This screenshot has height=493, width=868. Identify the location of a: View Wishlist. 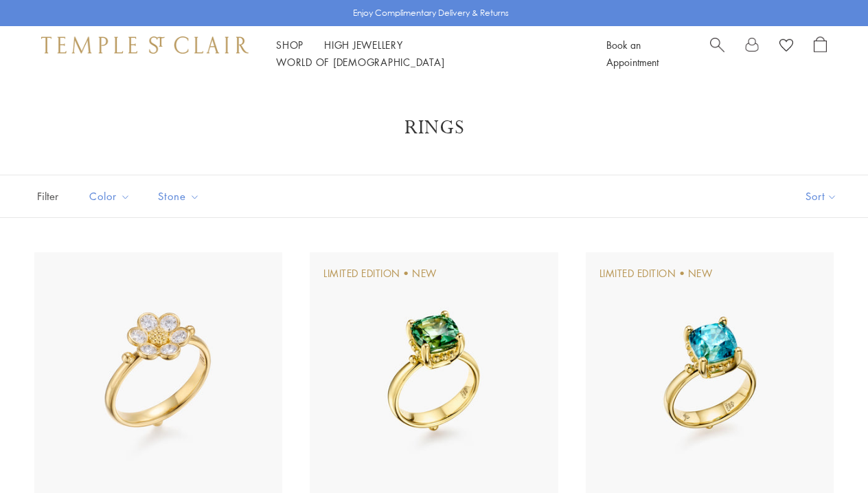
(786, 46).